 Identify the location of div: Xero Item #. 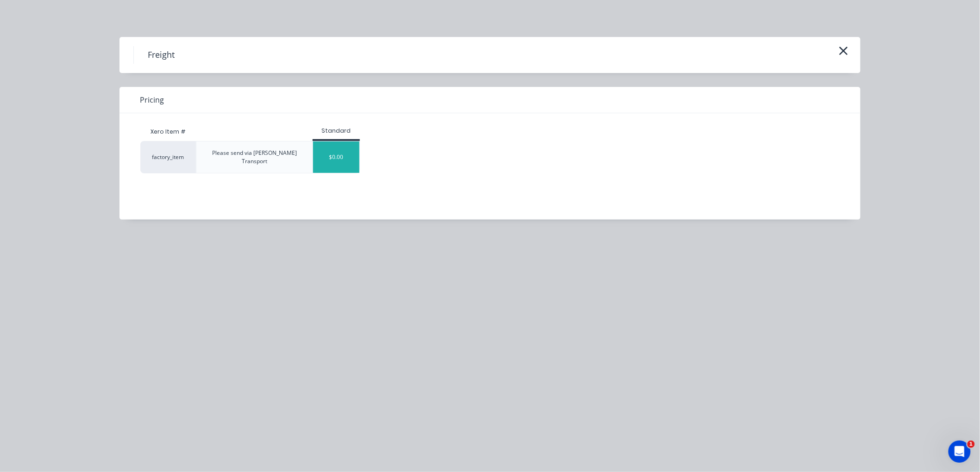
(168, 132).